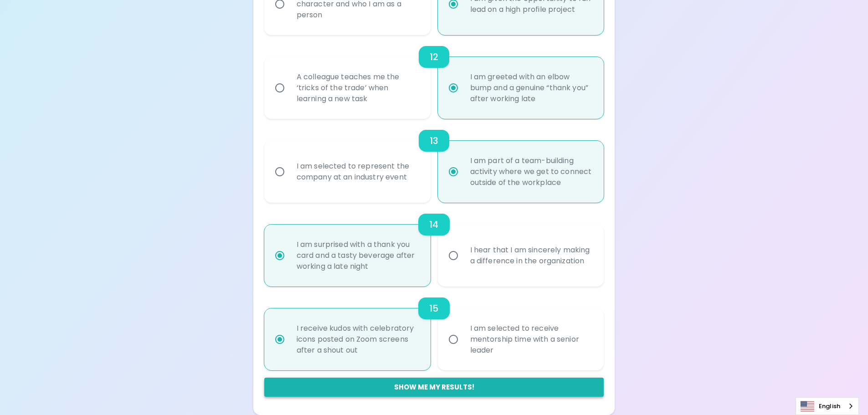 The image size is (868, 415). I want to click on div: I am greeted with an elbow bump and a genuine “thank you” after working late, so click(531, 88).